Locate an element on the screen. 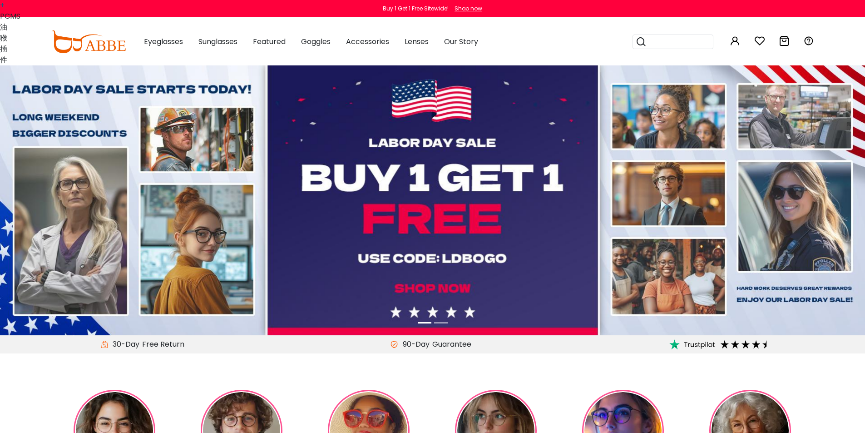 This screenshot has width=865, height=433. span: Featured is located at coordinates (269, 41).